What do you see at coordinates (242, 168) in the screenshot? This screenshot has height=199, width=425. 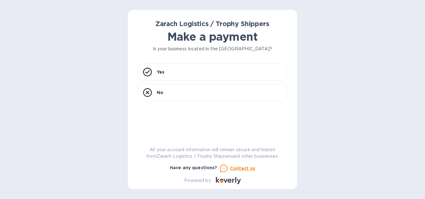 I see `u: Contact us` at bounding box center [242, 168].